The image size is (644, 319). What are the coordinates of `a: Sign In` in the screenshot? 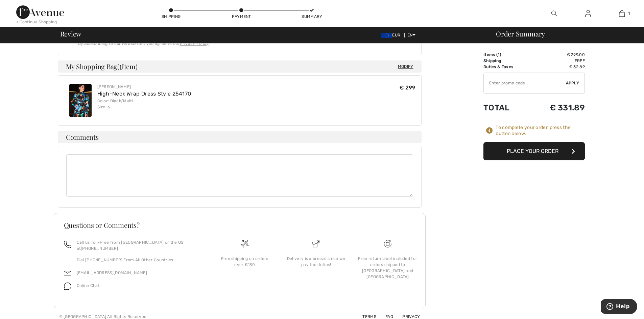 It's located at (588, 14).